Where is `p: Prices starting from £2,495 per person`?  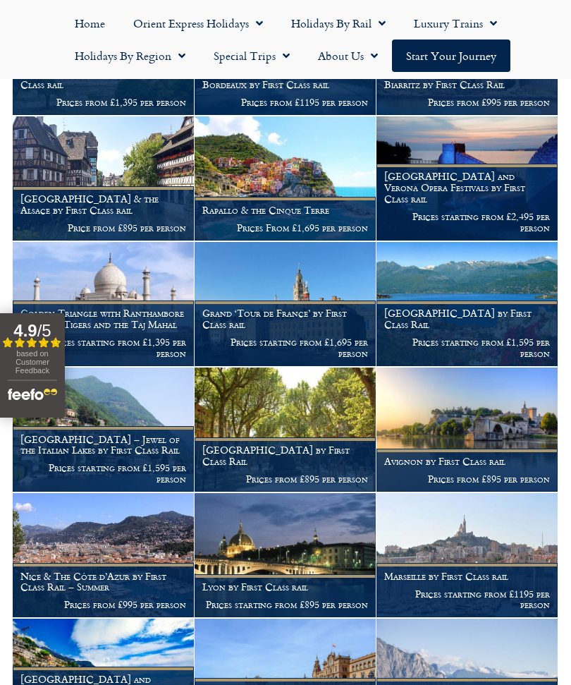
p: Prices starting from £2,495 per person is located at coordinates (467, 222).